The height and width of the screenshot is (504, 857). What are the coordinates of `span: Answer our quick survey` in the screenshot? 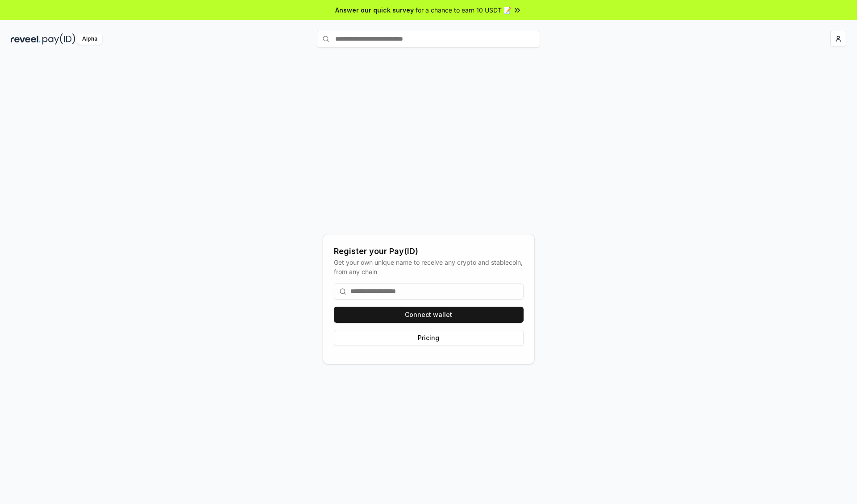 It's located at (374, 10).